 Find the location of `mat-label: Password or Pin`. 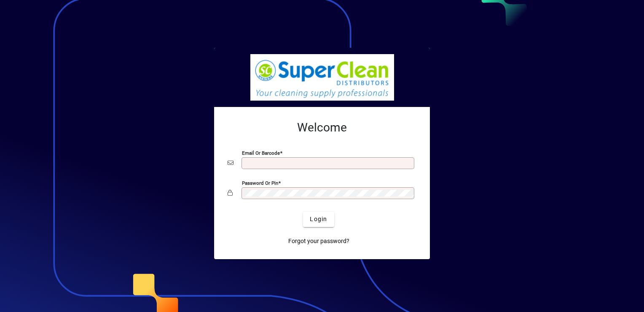

mat-label: Password or Pin is located at coordinates (260, 183).